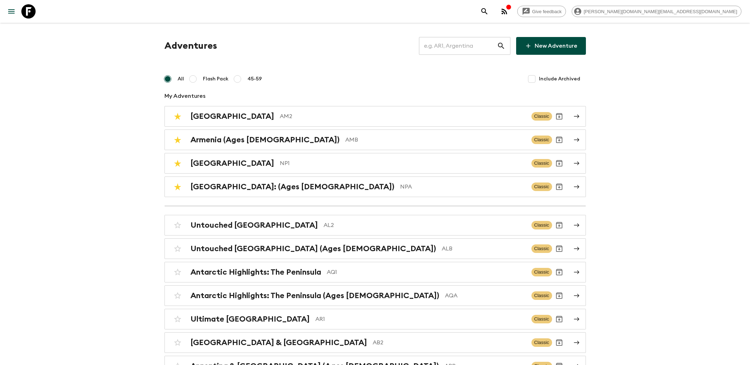 The image size is (750, 365). What do you see at coordinates (426, 272) in the screenshot?
I see `p: AQ1` at bounding box center [426, 272].